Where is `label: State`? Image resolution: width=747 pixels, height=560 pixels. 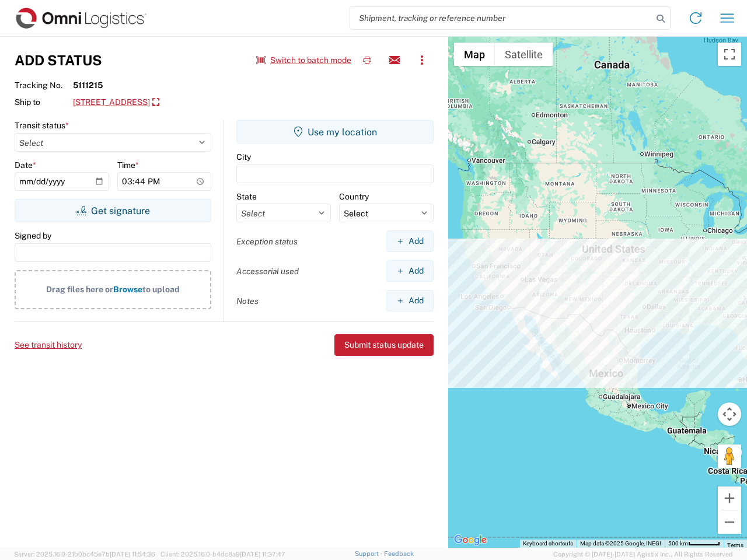 label: State is located at coordinates (247, 197).